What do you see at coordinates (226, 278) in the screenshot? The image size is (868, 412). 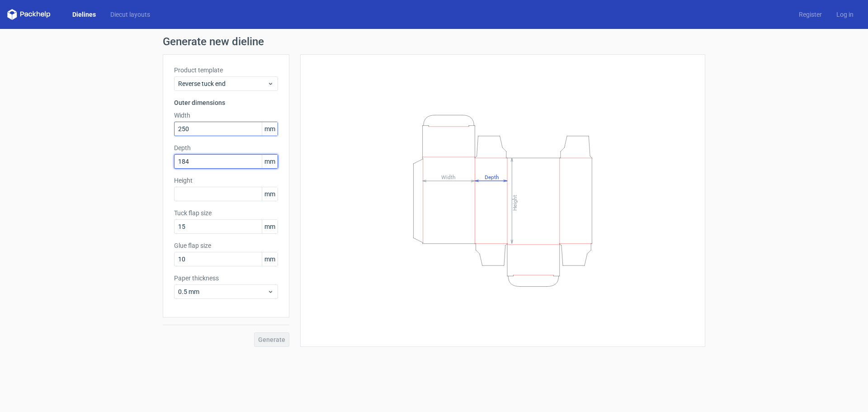 I see `label: Paper thickness` at bounding box center [226, 278].